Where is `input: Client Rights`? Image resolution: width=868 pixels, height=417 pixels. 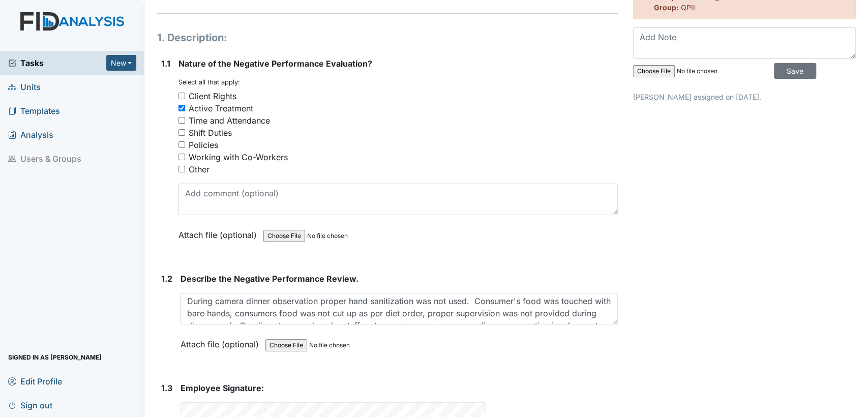 input: Client Rights is located at coordinates (181, 95).